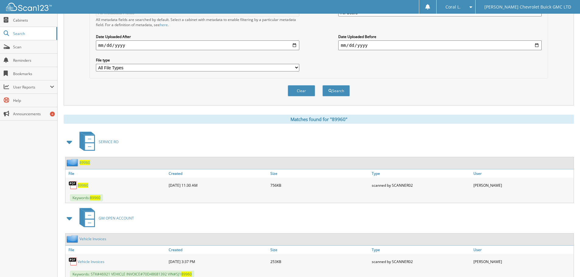 This screenshot has width=580, height=277. Describe the element at coordinates (320, 262) in the screenshot. I see `div: 253KB` at that location.